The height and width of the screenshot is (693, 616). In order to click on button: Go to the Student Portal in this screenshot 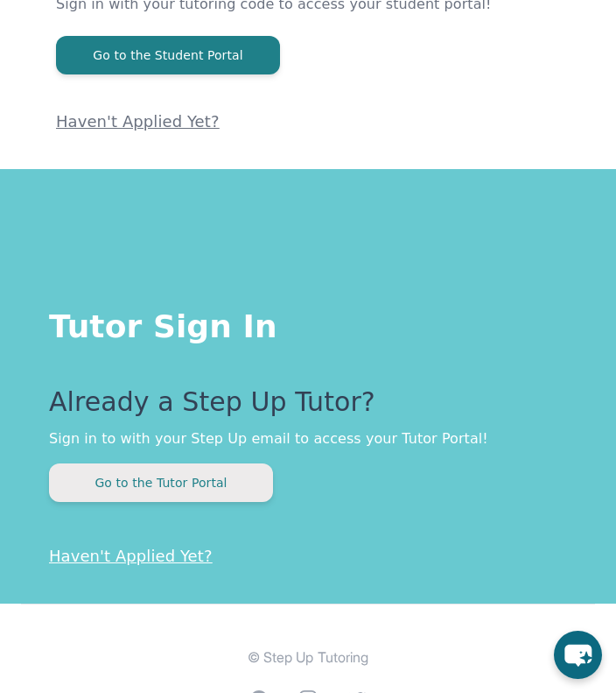, I will do `click(168, 55)`.